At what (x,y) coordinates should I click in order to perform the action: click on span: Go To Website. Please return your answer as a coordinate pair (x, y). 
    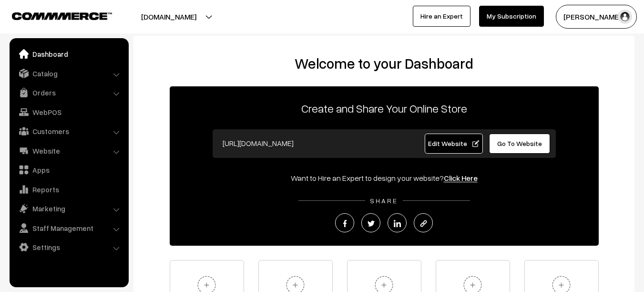
    Looking at the image, I should click on (520, 143).